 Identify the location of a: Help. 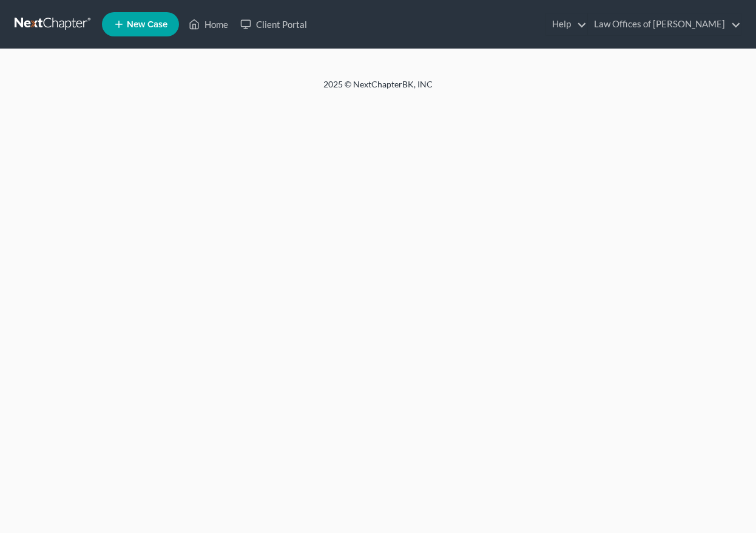
(567, 24).